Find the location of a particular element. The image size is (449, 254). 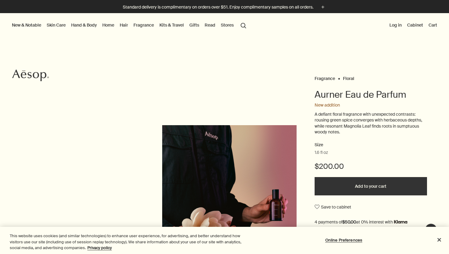

button: Standard delivery is complimentary on orders over $51. Enjoy complimentary samples on all orders. is located at coordinates (225, 7).